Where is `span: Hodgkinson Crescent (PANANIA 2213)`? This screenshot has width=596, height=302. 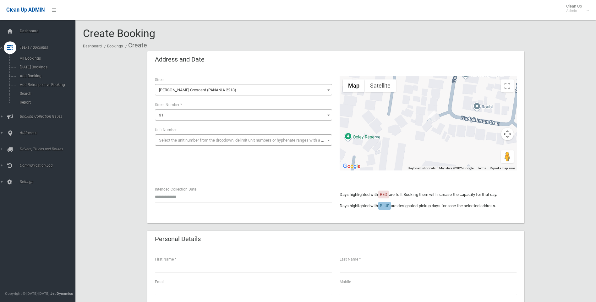
span: Hodgkinson Crescent (PANANIA 2213) is located at coordinates (243, 90).